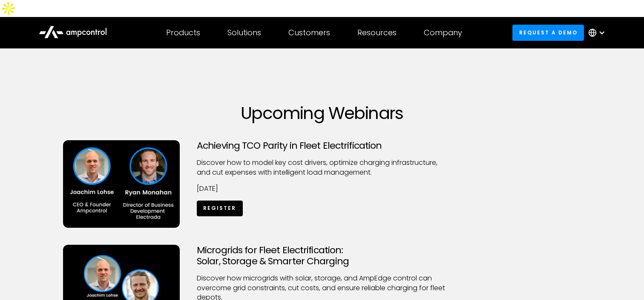  What do you see at coordinates (219, 208) in the screenshot?
I see `a: Register` at bounding box center [219, 208].